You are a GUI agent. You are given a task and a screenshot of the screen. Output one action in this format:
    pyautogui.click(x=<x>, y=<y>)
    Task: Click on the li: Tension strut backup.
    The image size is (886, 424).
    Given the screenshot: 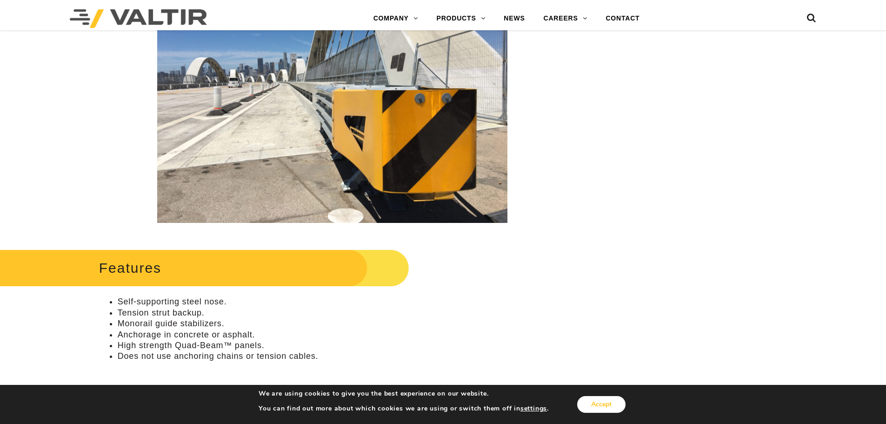 What is the action you would take?
    pyautogui.click(x=341, y=312)
    